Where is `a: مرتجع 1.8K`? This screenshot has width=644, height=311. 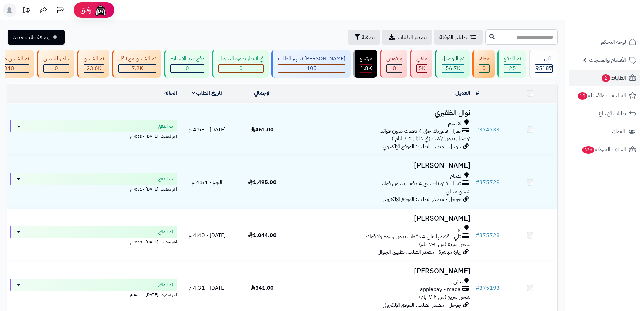 a: مرتجع 1.8K is located at coordinates (365, 64).